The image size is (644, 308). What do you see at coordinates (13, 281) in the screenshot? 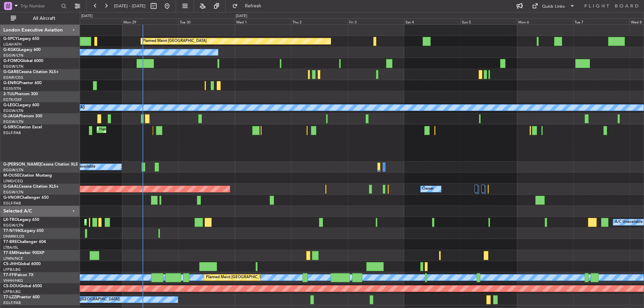
I see `a: VHHH/HKG` at bounding box center [13, 281].